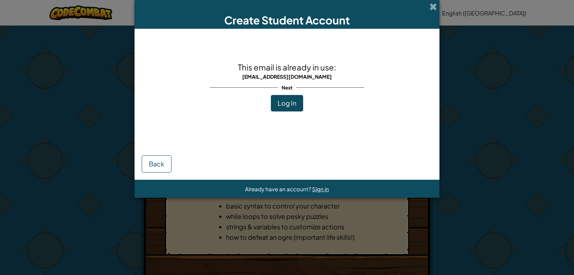  I want to click on span: This email is already in use:, so click(287, 67).